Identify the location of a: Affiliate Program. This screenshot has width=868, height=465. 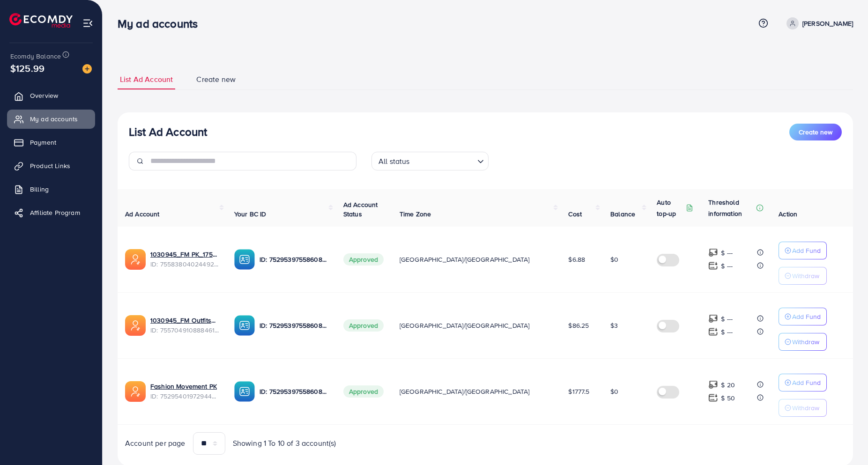
(51, 212).